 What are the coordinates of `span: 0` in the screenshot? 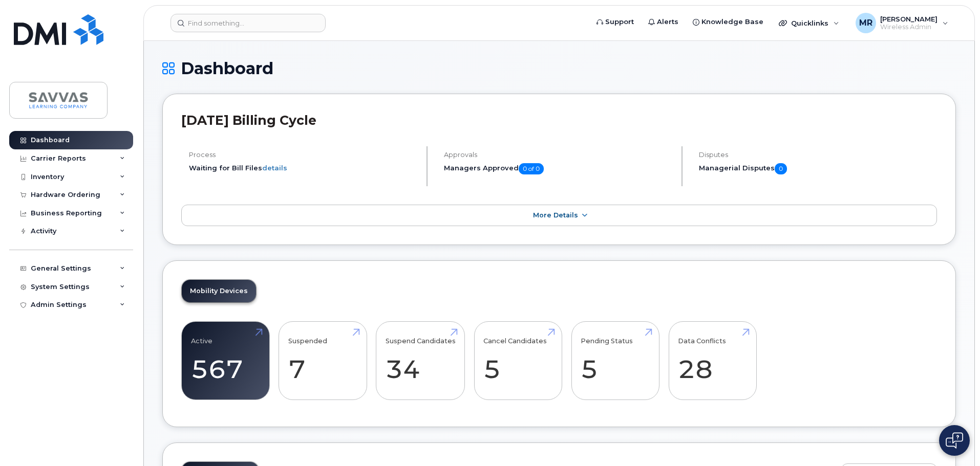 It's located at (781, 169).